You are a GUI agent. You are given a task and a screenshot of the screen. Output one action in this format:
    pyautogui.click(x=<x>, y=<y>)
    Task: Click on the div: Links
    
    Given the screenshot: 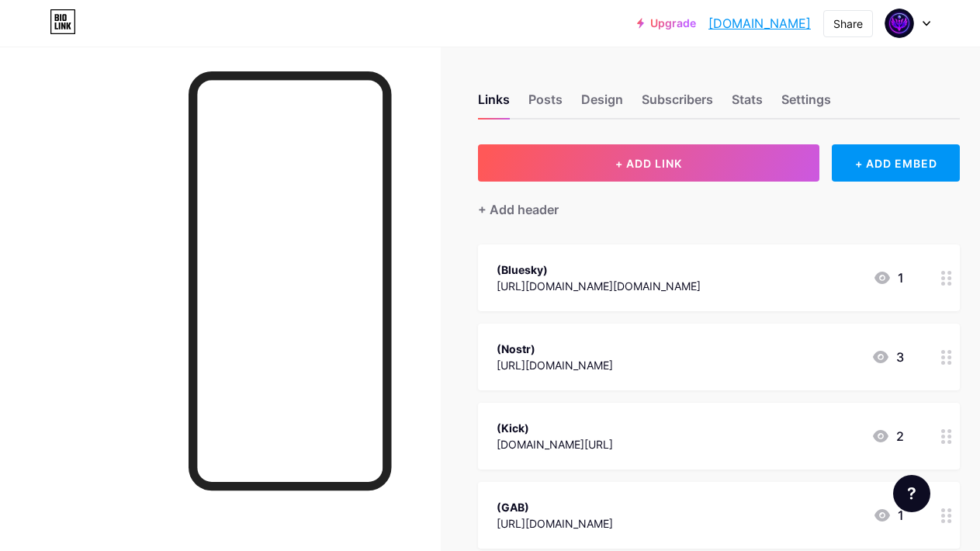 What is the action you would take?
    pyautogui.click(x=494, y=104)
    